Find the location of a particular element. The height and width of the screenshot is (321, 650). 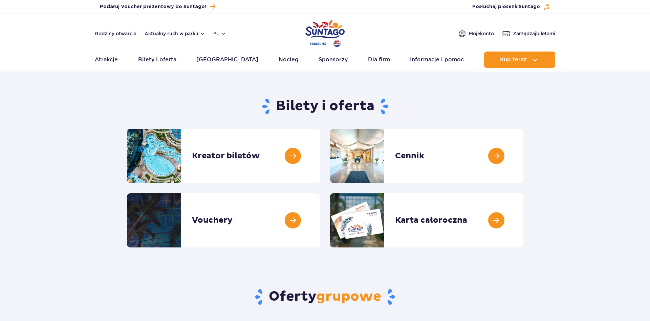

button: Posłuchaj piosenkiSuntago is located at coordinates (511, 7).